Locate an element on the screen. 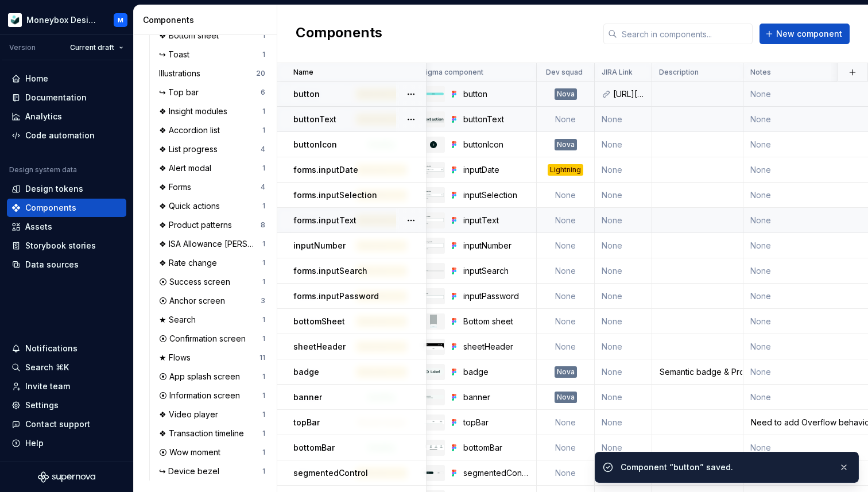  p: forms.inputPassword is located at coordinates (336, 296).